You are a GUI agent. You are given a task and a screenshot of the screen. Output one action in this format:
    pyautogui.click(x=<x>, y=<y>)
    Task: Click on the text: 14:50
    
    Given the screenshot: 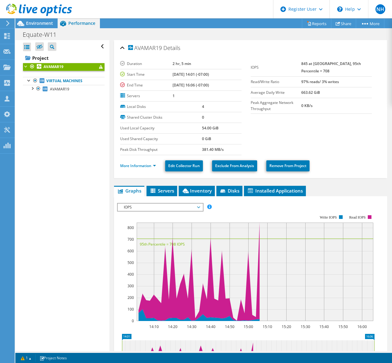 What is the action you would take?
    pyautogui.click(x=230, y=326)
    